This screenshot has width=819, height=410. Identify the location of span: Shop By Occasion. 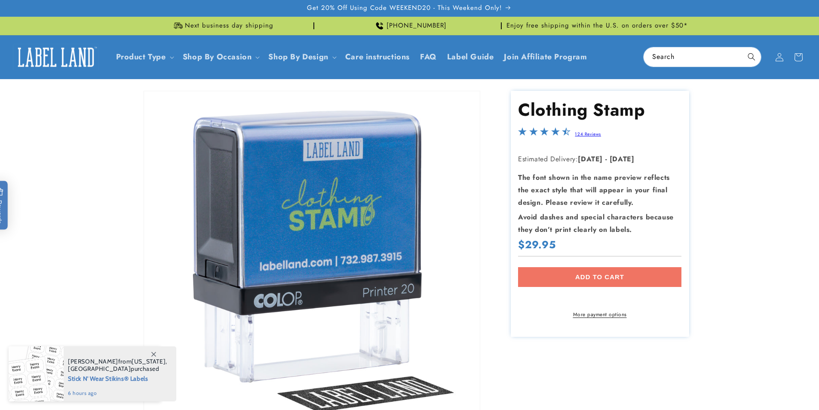
(217, 57).